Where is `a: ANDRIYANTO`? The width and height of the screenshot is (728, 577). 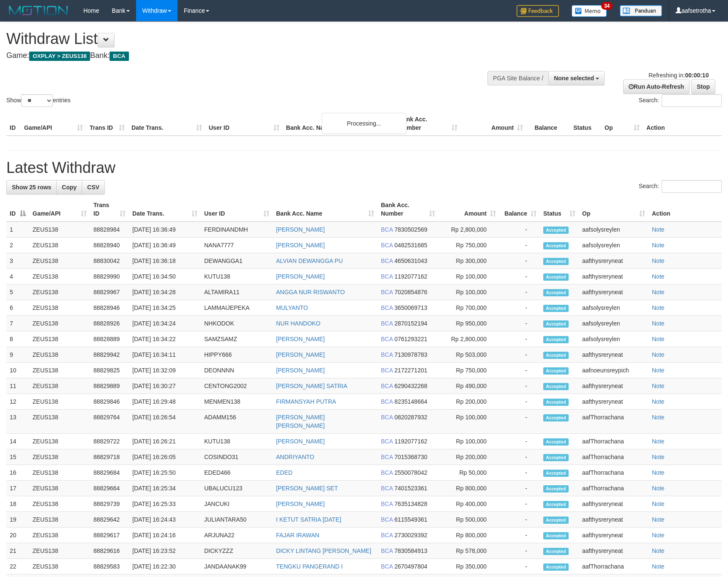 a: ANDRIYANTO is located at coordinates (295, 457).